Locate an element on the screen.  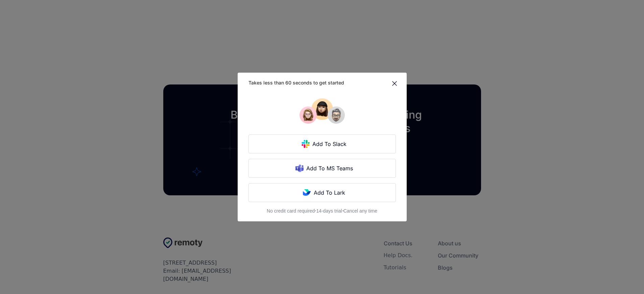
div: Takes less than 60 seconds to get started is located at coordinates (319, 83).